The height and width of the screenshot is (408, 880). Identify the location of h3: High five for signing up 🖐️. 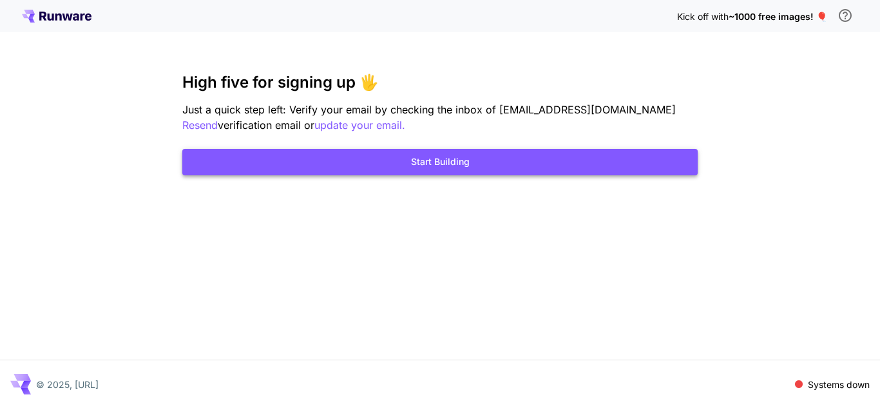
(440, 83).